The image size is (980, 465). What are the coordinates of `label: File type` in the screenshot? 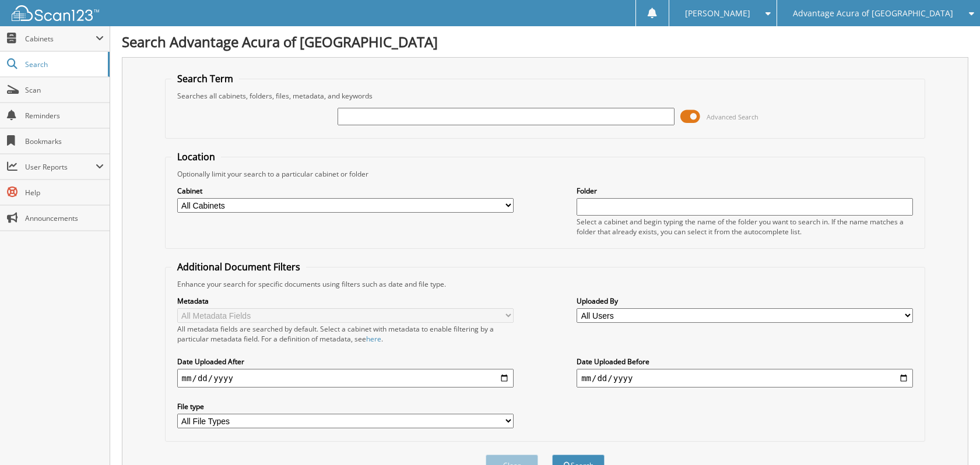 It's located at (345, 406).